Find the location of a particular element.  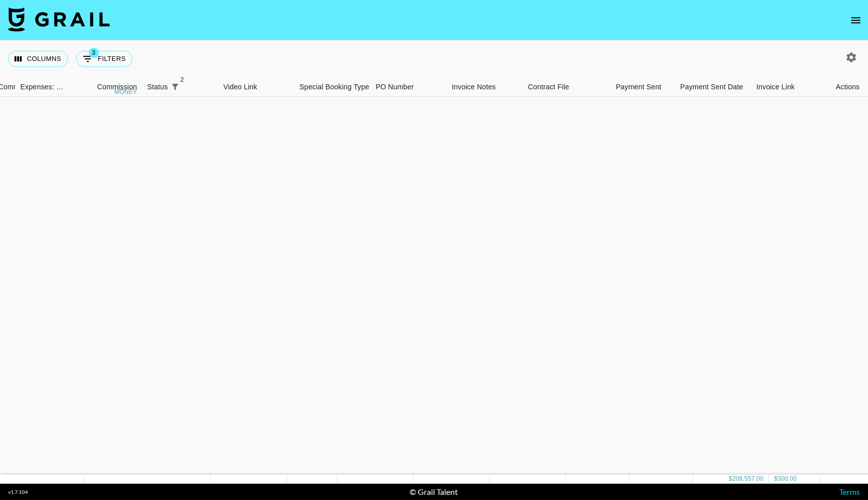

span: 2 is located at coordinates (182, 80).